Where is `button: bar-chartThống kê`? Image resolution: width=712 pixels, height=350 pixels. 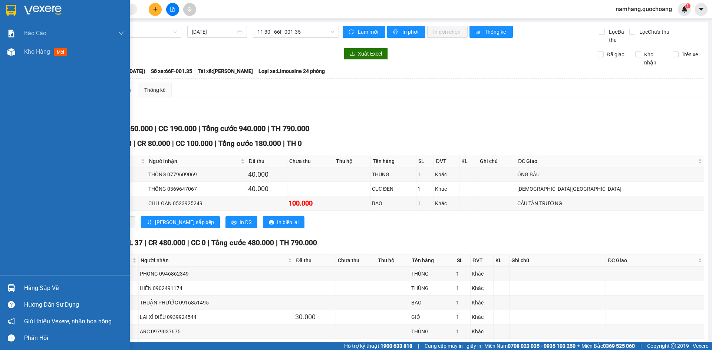
button: bar-chartThống kê is located at coordinates (491, 32).